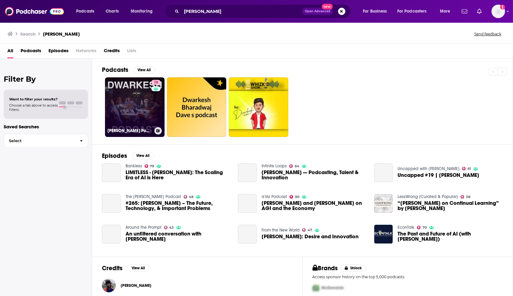  I want to click on a: Dwarkesh and Noah Smith on AGI and the Economy, so click(247, 203).